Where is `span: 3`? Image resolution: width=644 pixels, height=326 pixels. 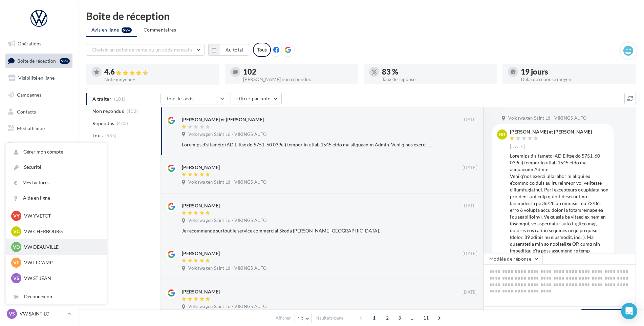 span: 3 is located at coordinates (400, 318).